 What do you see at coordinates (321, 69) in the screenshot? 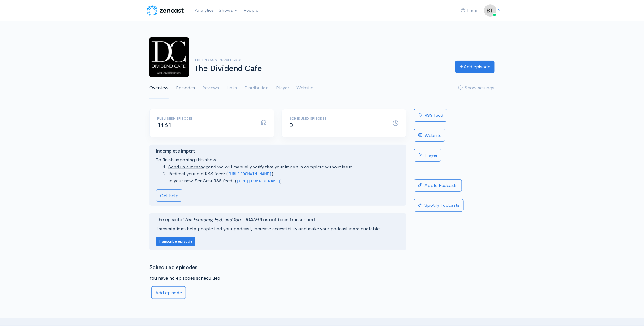
I see `h1: The Dividend Cafe` at bounding box center [321, 69].